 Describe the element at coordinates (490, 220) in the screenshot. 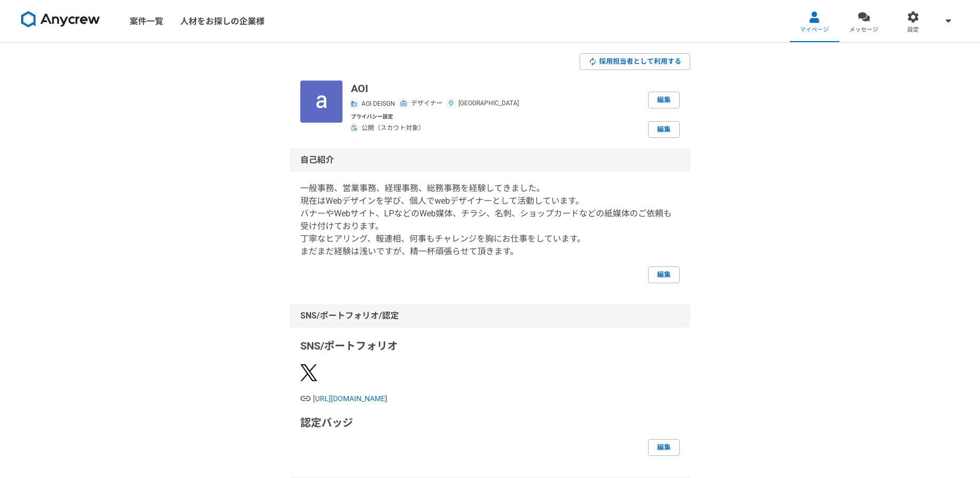

I see `p: 一般事務、営業事務、経理事務、総務事務を経験してきました。 現在はWebデザインを学び、個人でwebデザイナーとして活動しています。 バナーやWebサイト、LPなどのWeb媒体、チラシ、名刺、シ...` at that location.